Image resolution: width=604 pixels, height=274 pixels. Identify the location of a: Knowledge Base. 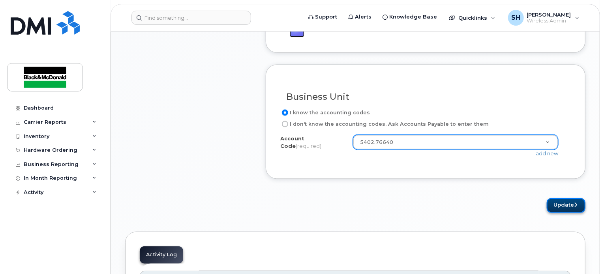
(410, 17).